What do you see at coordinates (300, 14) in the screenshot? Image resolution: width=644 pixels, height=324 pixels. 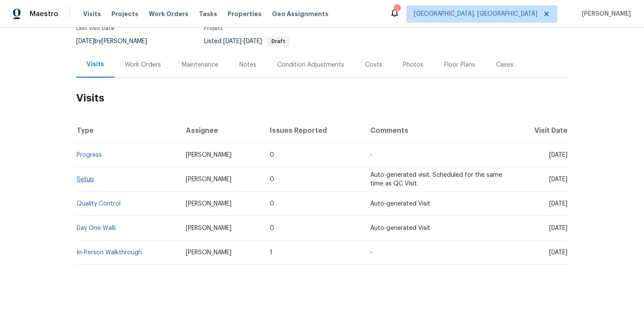 I see `span: Geo Assignments` at bounding box center [300, 14].